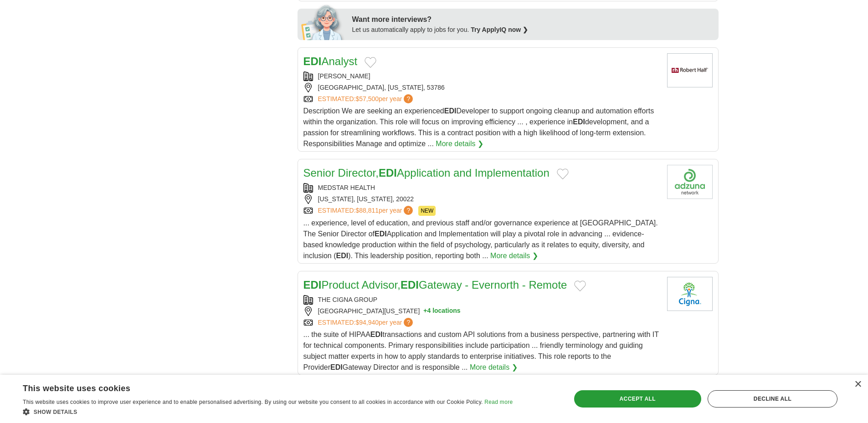 The height and width of the screenshot is (423, 868). Describe the element at coordinates (323, 22) in the screenshot. I see `img: apply-iq-scientist.png` at that location.